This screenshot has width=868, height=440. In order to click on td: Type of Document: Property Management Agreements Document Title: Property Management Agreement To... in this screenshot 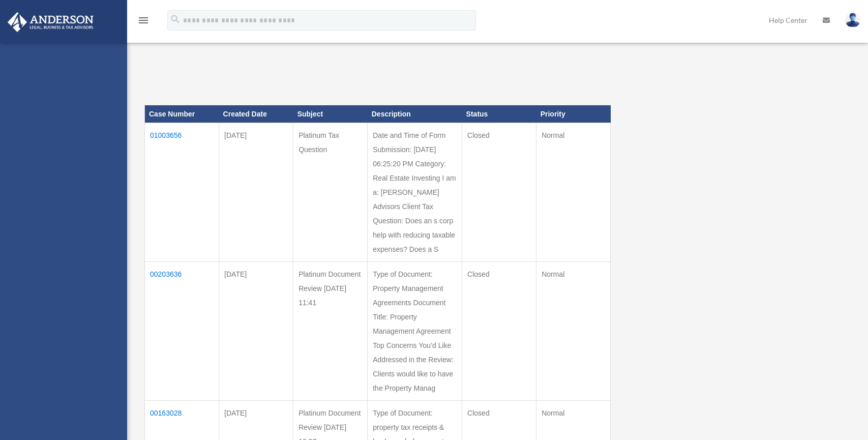, I will do `click(415, 331)`.